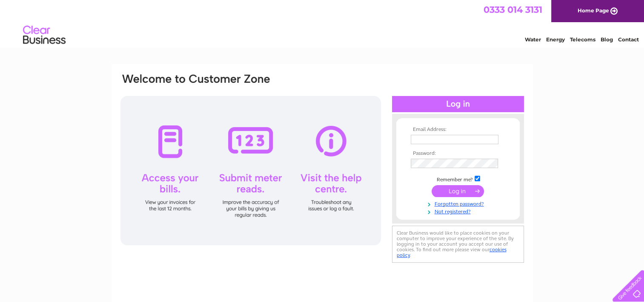 Image resolution: width=644 pixels, height=302 pixels. Describe the element at coordinates (513, 9) in the screenshot. I see `a: 0333 014 3131` at that location.